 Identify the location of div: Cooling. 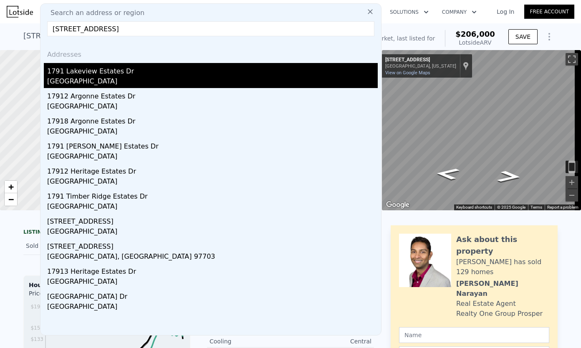
(250, 341).